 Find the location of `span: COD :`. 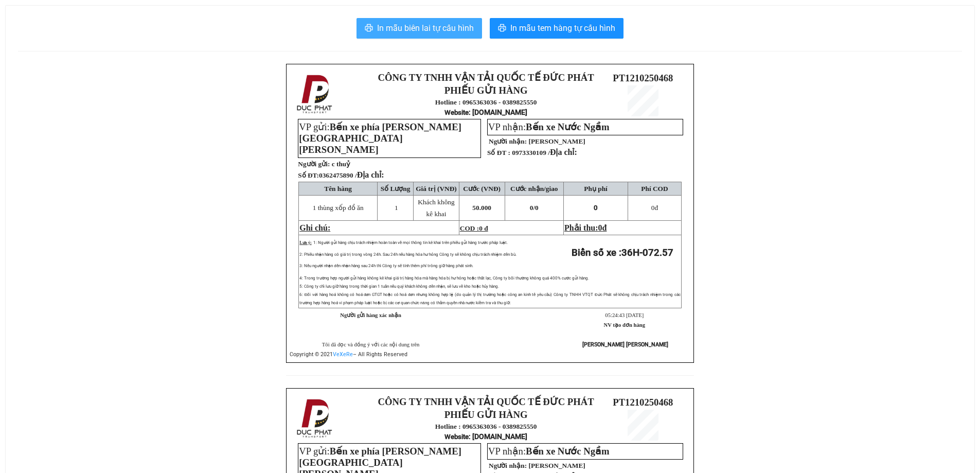

span: COD : is located at coordinates (473, 228).